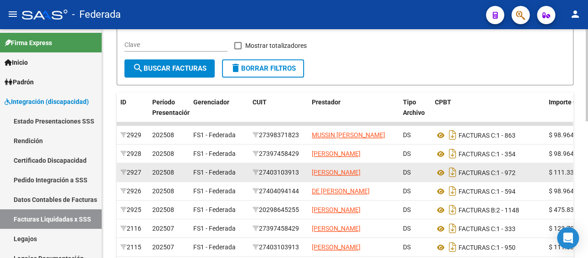  Describe the element at coordinates (279, 210) in the screenshot. I see `div: 20298645255` at that location.